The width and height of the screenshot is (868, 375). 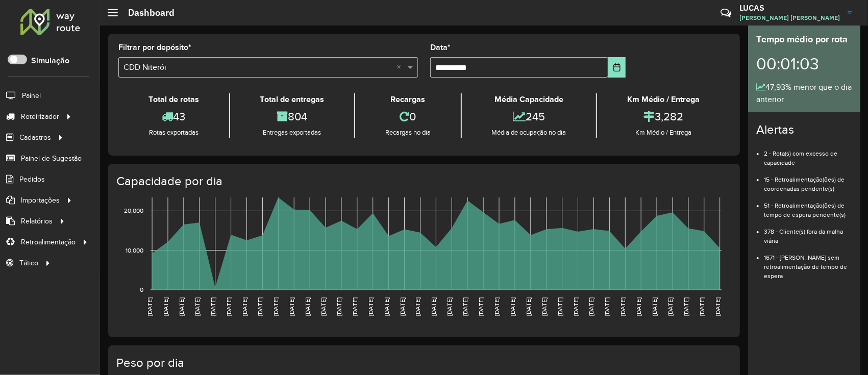 I want to click on div: 00:01:03, so click(x=804, y=64).